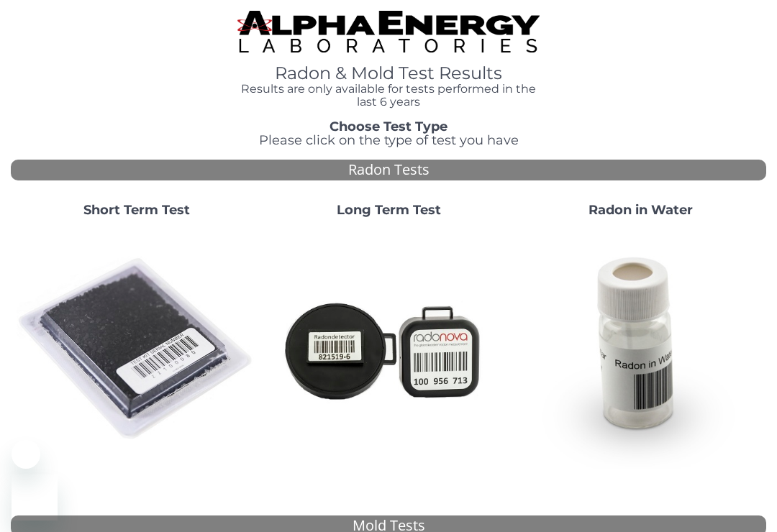 The width and height of the screenshot is (777, 532). Describe the element at coordinates (388, 126) in the screenshot. I see `strong: Choose Test Type` at that location.